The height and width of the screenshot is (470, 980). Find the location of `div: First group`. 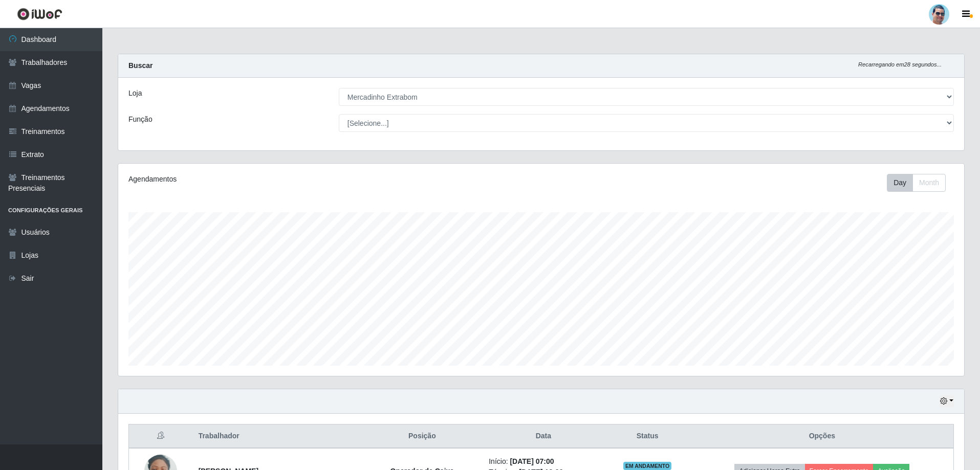

div: First group is located at coordinates (916, 183).